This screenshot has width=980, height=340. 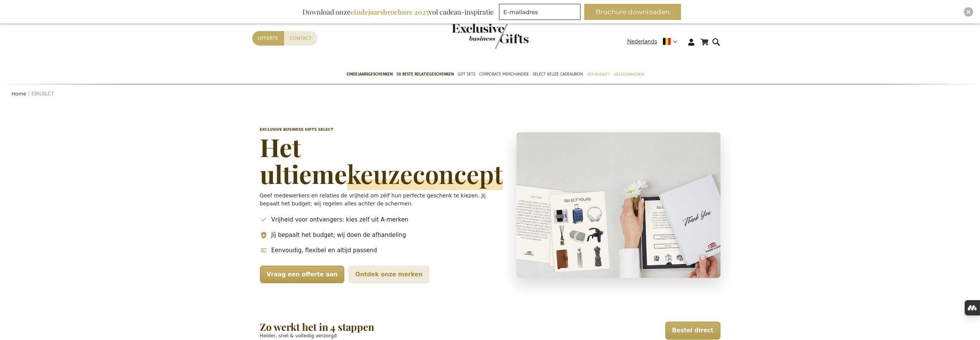 I want to click on span: Gelegenheden, so click(x=629, y=74).